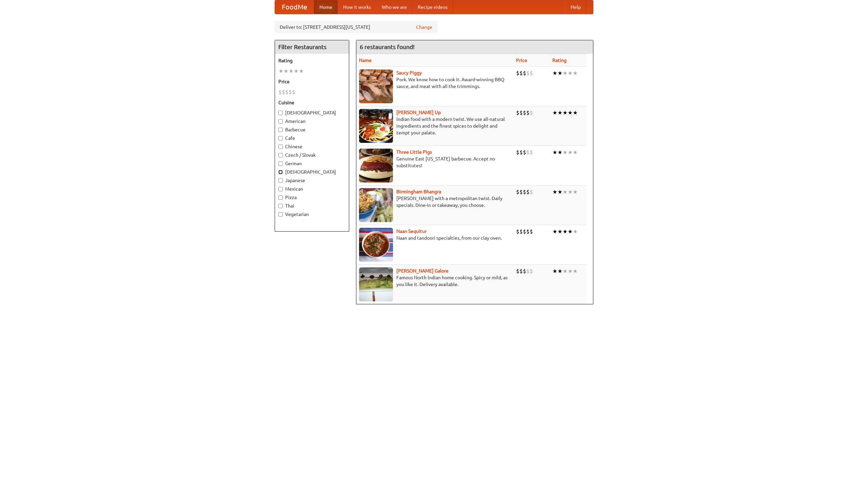 The width and height of the screenshot is (868, 479). I want to click on label: Thai, so click(312, 206).